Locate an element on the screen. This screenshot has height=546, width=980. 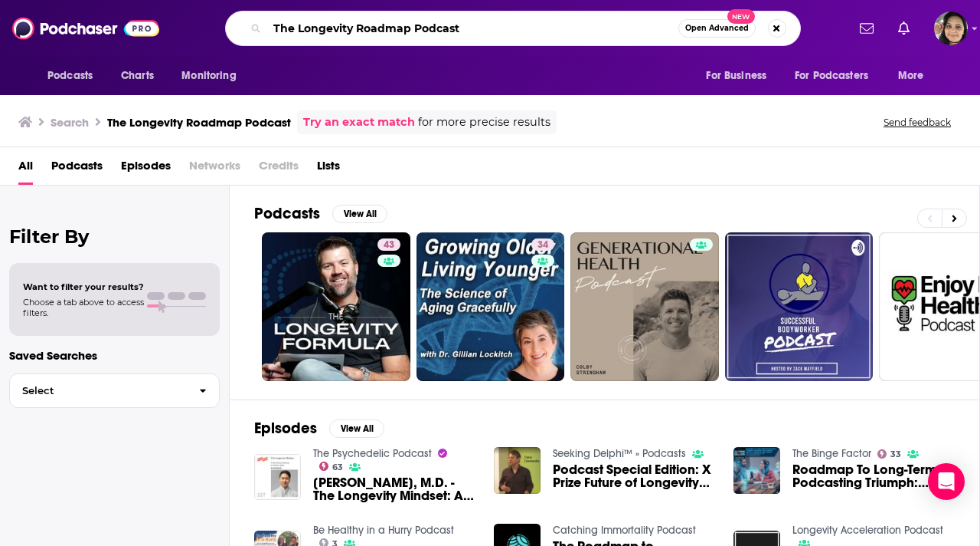
a: Be Healthy in a Hurry Podcast is located at coordinates (384, 529).